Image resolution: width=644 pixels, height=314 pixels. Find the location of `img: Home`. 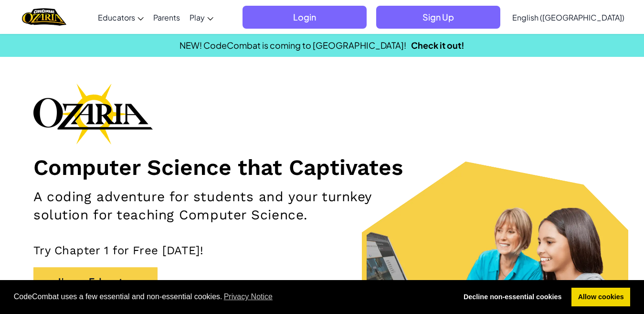

img: Home is located at coordinates (44, 17).